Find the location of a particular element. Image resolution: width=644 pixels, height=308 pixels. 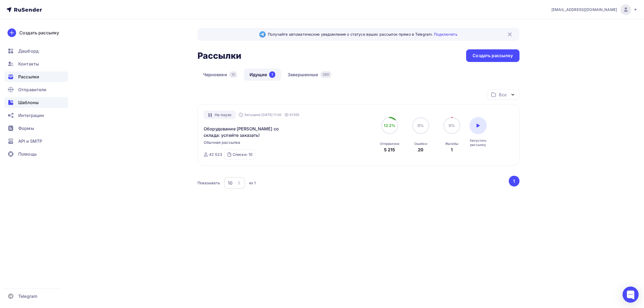

div: Запустить рассылку is located at coordinates (478, 143).